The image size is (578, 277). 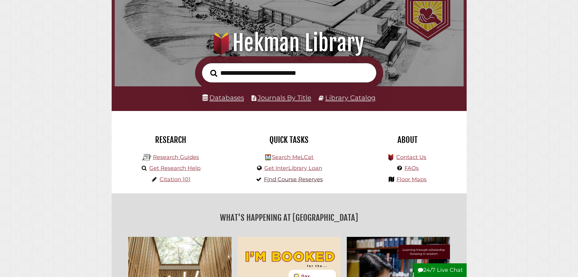 I want to click on a: Citation 101, so click(x=175, y=179).